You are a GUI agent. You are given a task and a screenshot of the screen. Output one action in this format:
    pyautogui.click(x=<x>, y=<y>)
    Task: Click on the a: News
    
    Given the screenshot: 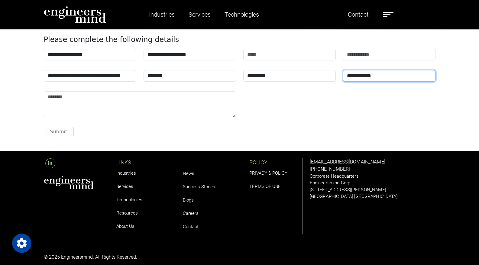 What is the action you would take?
    pyautogui.click(x=188, y=173)
    